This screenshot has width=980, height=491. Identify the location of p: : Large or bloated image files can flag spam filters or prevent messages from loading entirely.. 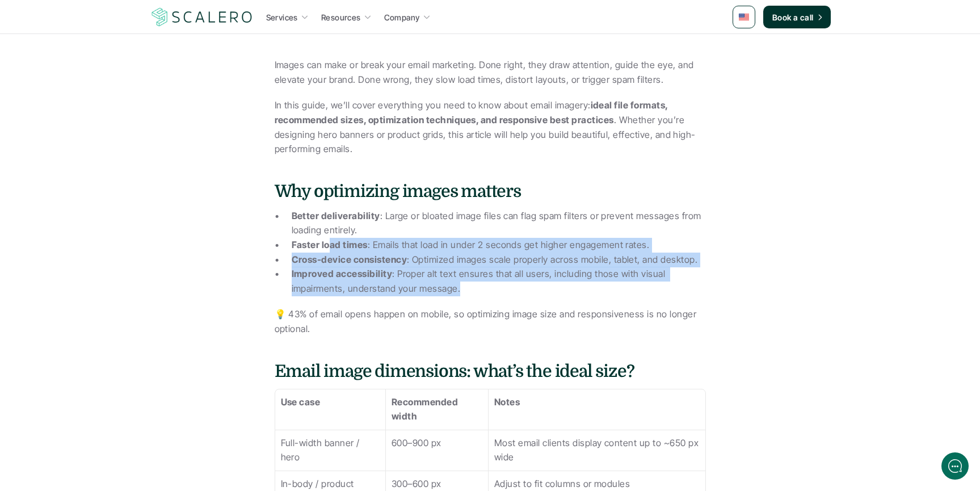
(499, 223).